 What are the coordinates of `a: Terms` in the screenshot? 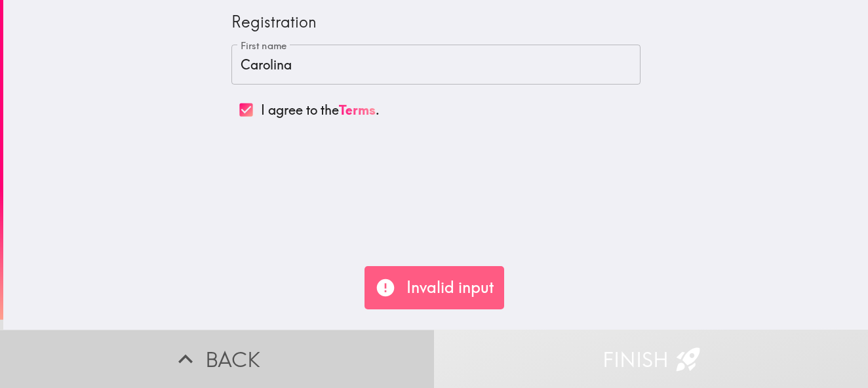 It's located at (358, 109).